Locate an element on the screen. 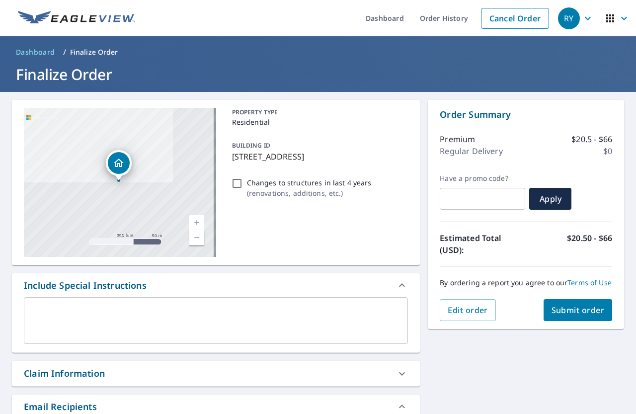 Image resolution: width=636 pixels, height=414 pixels. a: Current Level 17, Zoom Out is located at coordinates (197, 238).